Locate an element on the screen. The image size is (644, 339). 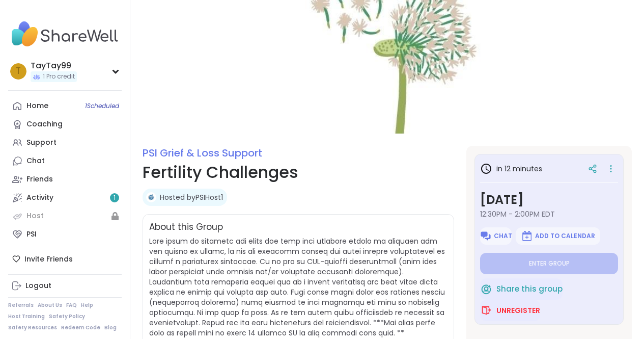
a: Safety Resources is located at coordinates (33, 328).